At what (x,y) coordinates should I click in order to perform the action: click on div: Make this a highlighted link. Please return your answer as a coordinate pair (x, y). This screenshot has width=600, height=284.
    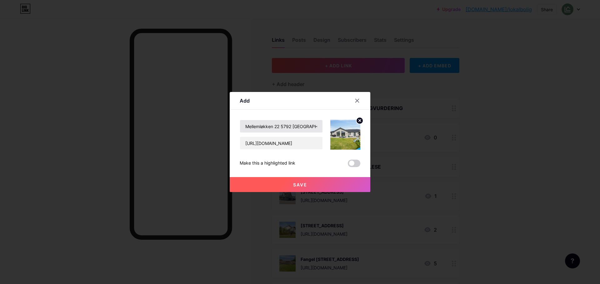
    Looking at the image, I should click on (267, 164).